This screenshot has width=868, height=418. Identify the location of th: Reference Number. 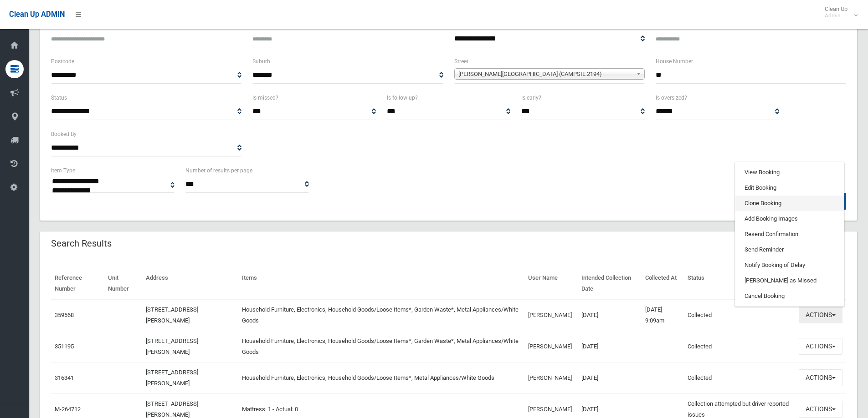
(77, 283).